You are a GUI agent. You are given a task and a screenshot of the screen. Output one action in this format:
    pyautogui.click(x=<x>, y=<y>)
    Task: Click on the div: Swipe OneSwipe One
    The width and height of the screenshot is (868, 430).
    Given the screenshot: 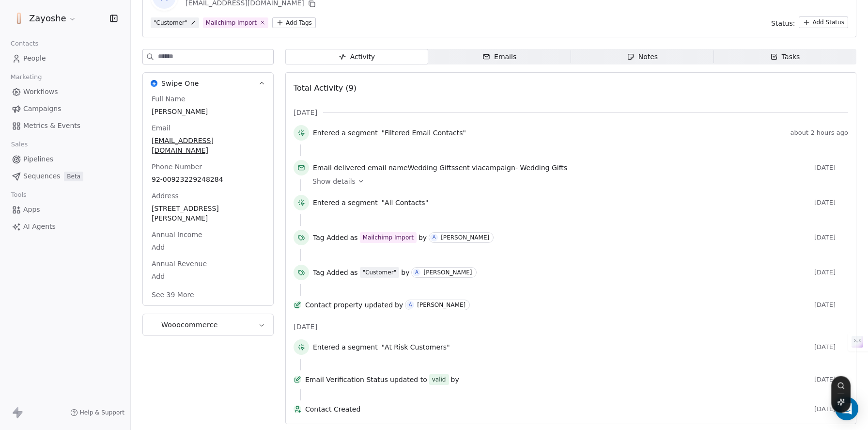 What is the action you would take?
    pyautogui.click(x=208, y=200)
    